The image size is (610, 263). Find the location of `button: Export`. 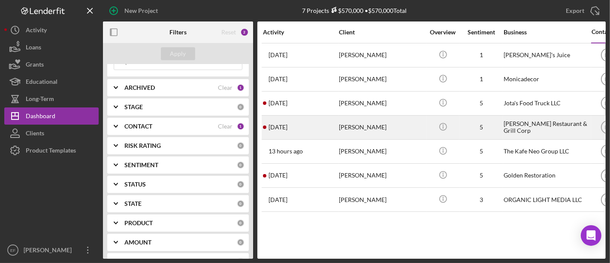

button: Export is located at coordinates (582, 11).